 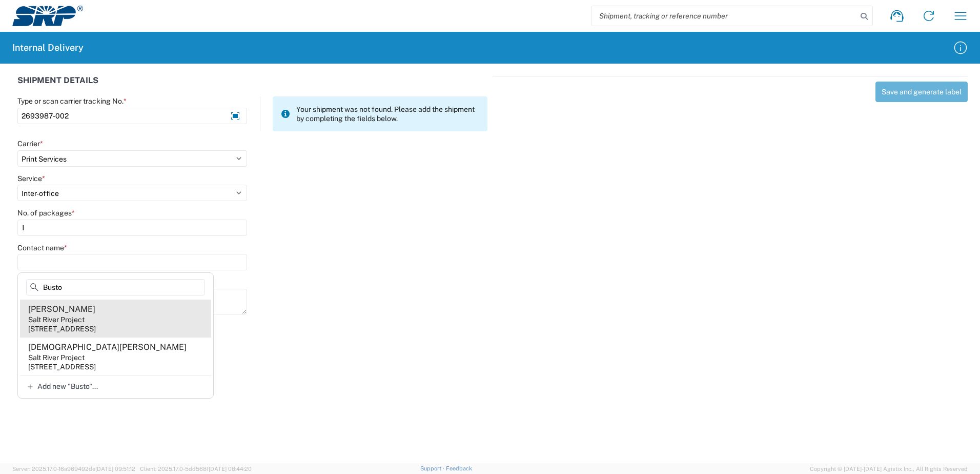 I want to click on span: Server: 2025.17.0-16a969492de, so click(x=74, y=469).